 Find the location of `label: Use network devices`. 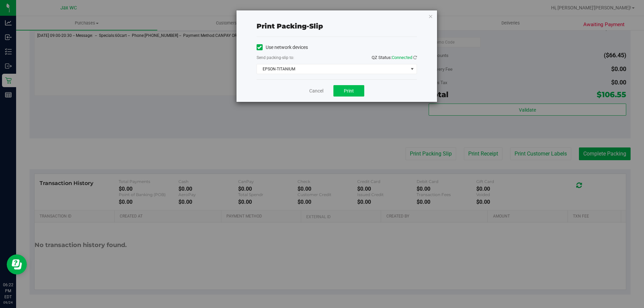

label: Use network devices is located at coordinates (282, 47).